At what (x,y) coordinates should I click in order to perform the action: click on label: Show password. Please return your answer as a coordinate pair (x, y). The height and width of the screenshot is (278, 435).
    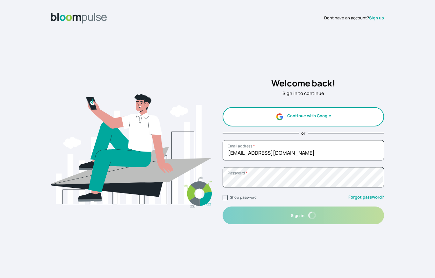
    Looking at the image, I should click on (243, 197).